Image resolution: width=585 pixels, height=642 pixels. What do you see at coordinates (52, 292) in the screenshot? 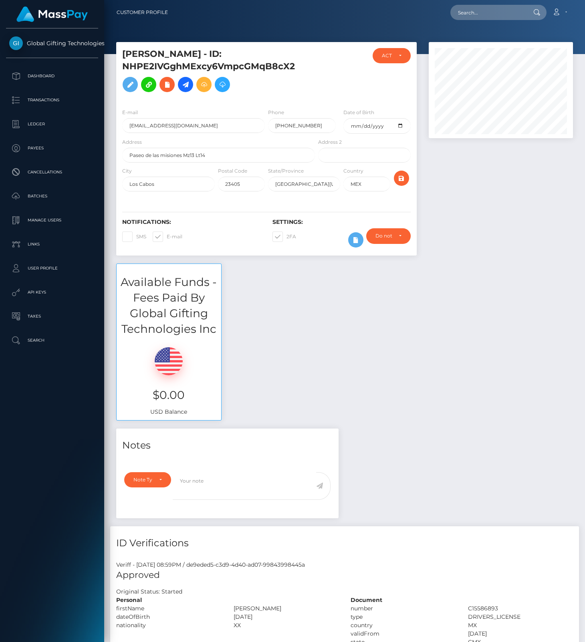
I see `p: API Keys` at bounding box center [52, 292].